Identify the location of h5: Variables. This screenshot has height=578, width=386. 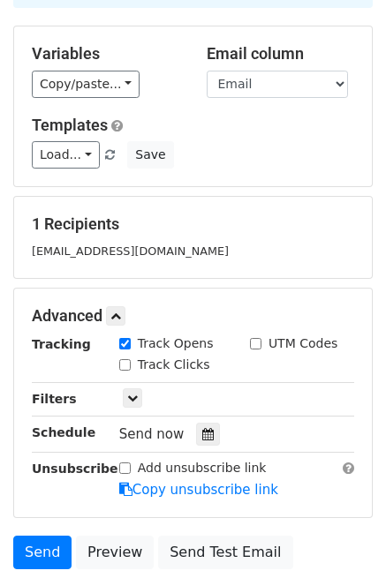
(106, 54).